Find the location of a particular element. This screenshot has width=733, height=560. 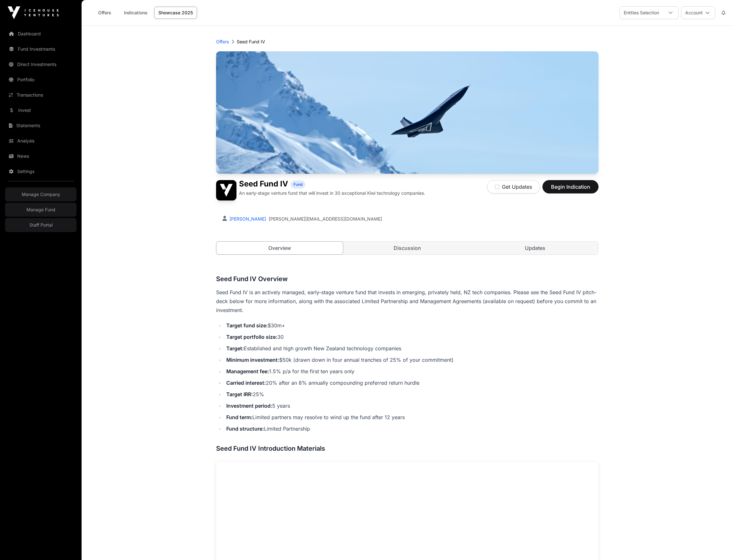

a: Analysis is located at coordinates (41, 141).